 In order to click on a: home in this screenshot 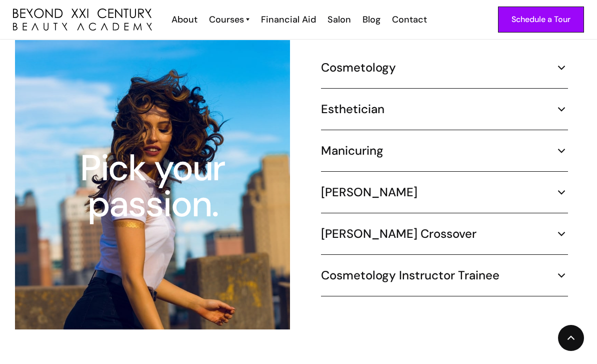, I will do `click(83, 20)`.